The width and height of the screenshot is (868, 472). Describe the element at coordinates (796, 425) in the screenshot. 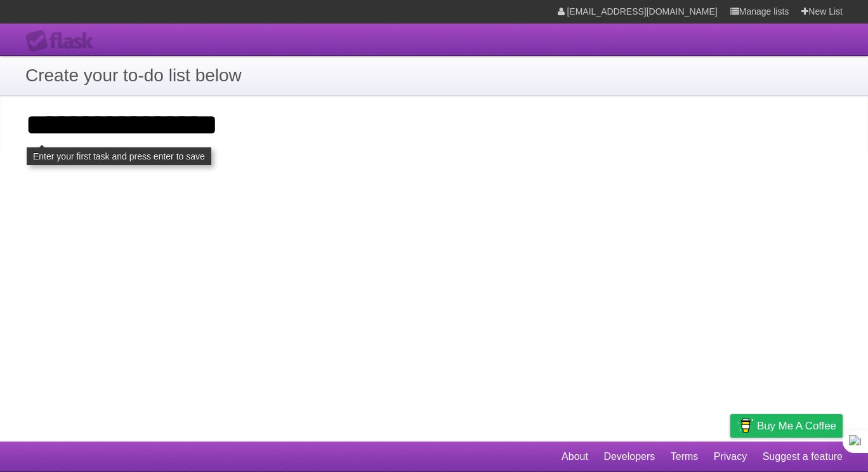

I see `span: Buy me a coffee` at that location.